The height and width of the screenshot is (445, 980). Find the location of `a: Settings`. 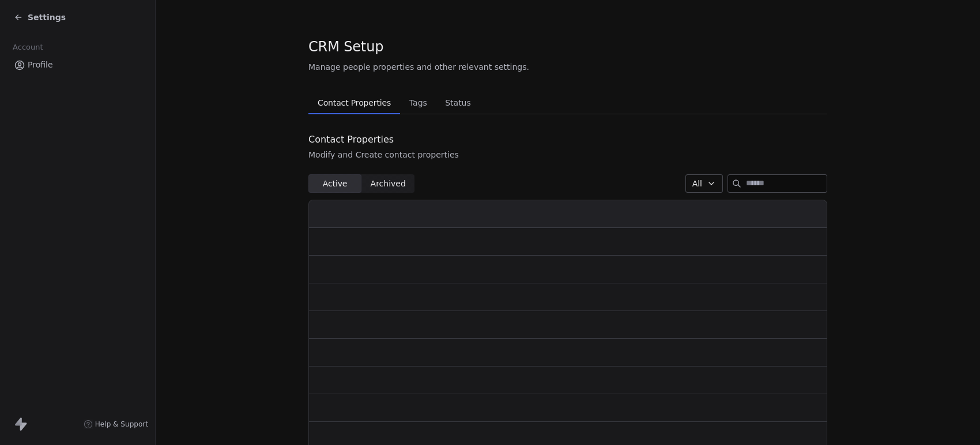

a: Settings is located at coordinates (39, 17).